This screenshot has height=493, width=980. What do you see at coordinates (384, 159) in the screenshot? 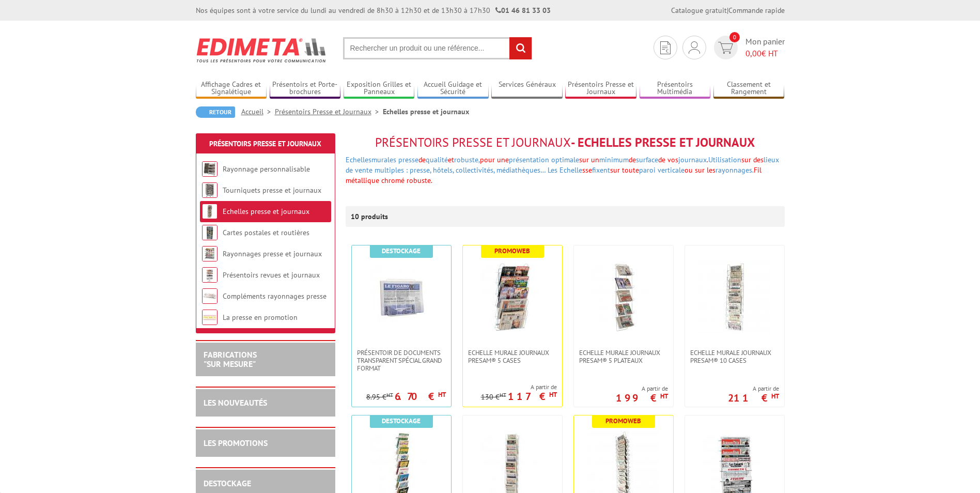
I see `a: murales` at bounding box center [384, 159].